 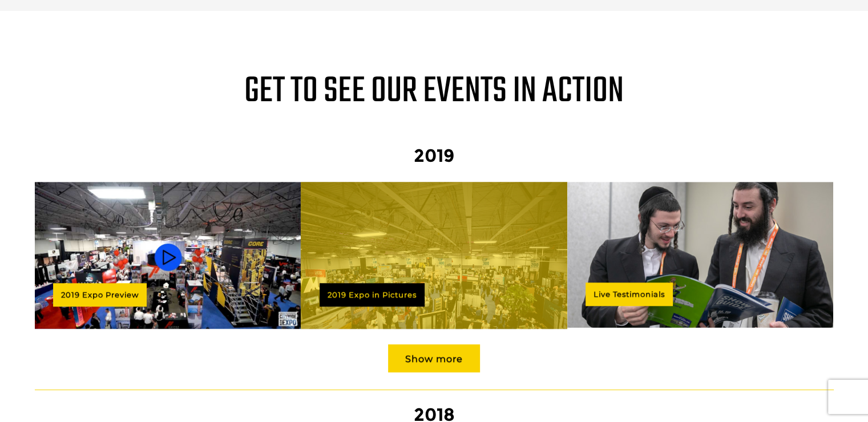 What do you see at coordinates (629, 293) in the screenshot?
I see `a: Live Testimonials` at bounding box center [629, 293].